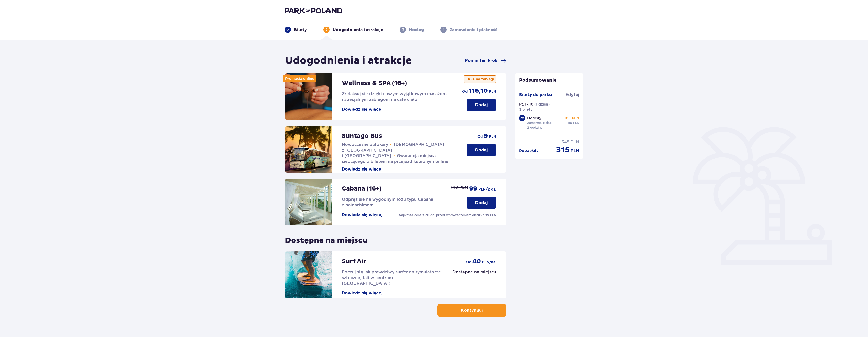  Describe the element at coordinates (526, 104) in the screenshot. I see `p: Pt. 17.10` at that location.